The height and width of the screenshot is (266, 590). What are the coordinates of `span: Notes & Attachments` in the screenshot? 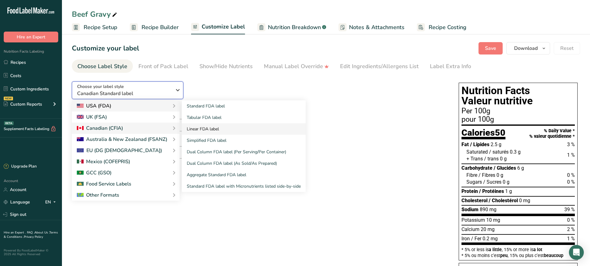 It's located at (376, 27).